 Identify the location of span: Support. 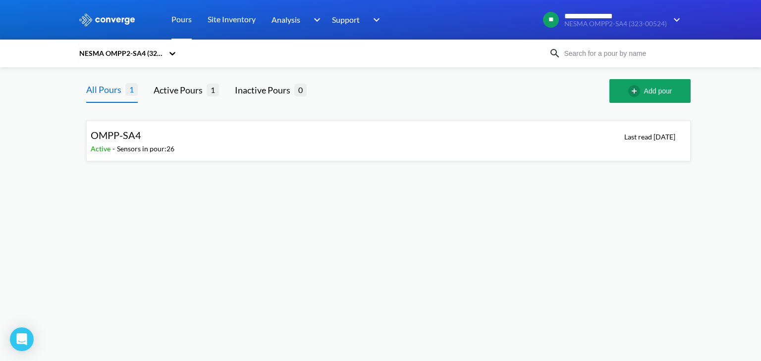
(346, 19).